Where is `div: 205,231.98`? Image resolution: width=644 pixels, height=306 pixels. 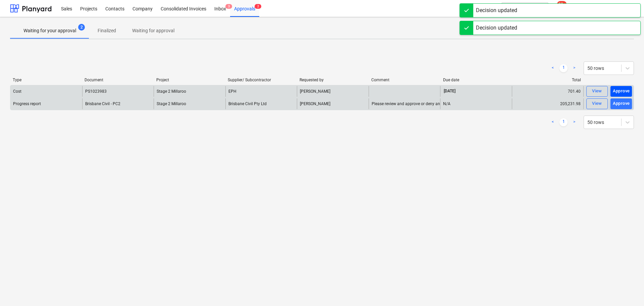 div: 205,231.98 is located at coordinates (548, 104).